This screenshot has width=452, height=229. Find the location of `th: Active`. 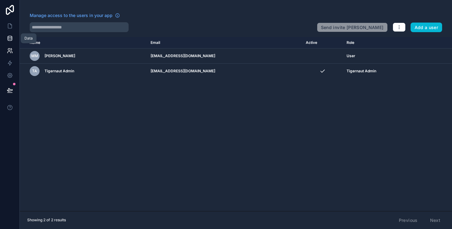

th: Active is located at coordinates (322, 43).